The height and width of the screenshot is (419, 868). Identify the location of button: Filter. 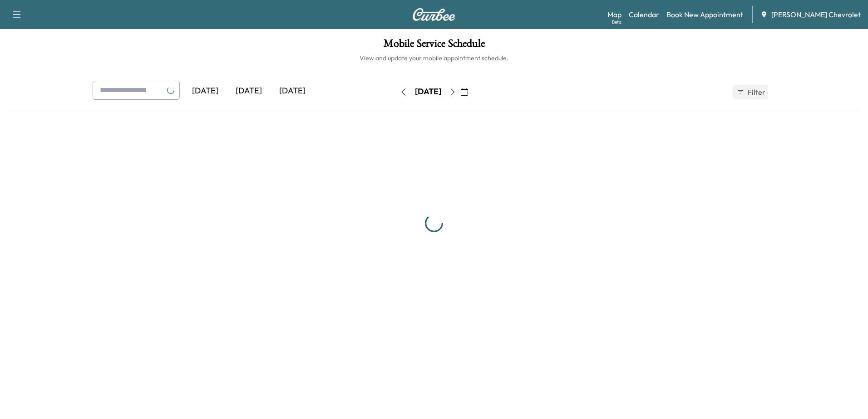
(750, 92).